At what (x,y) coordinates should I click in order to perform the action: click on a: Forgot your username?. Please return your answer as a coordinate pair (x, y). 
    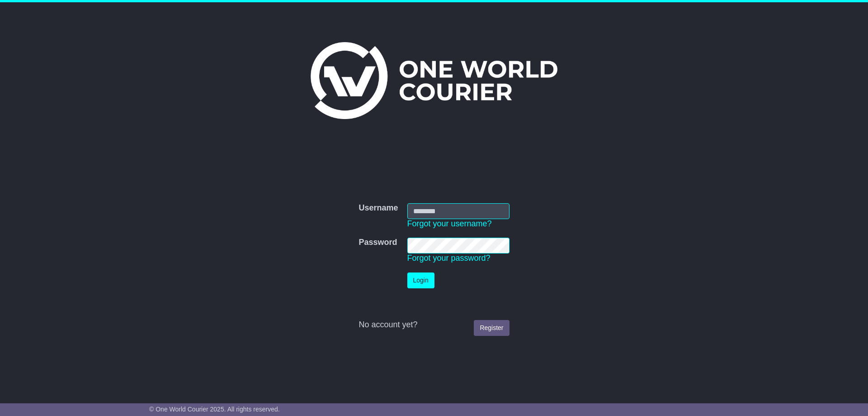
    Looking at the image, I should click on (449, 223).